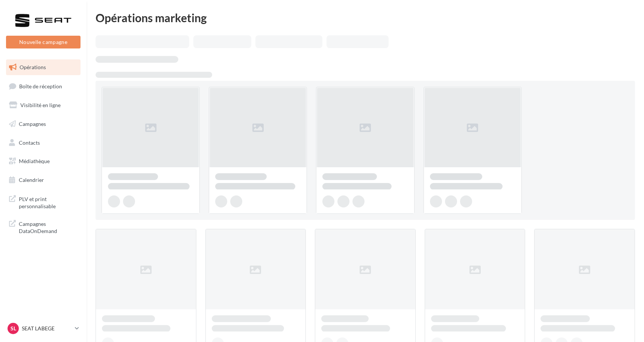 Image resolution: width=644 pixels, height=342 pixels. What do you see at coordinates (29, 142) in the screenshot?
I see `span: Contacts` at bounding box center [29, 142].